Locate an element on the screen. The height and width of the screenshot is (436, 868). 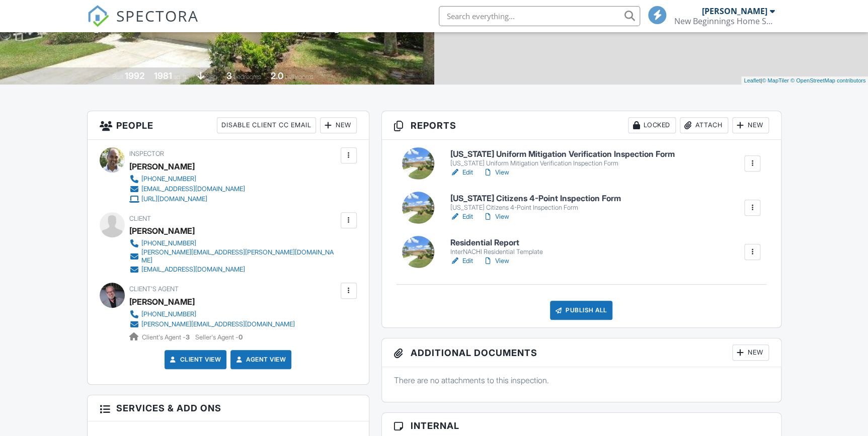
a: Residential Report InterNACHI Residential Template is located at coordinates (497, 247).